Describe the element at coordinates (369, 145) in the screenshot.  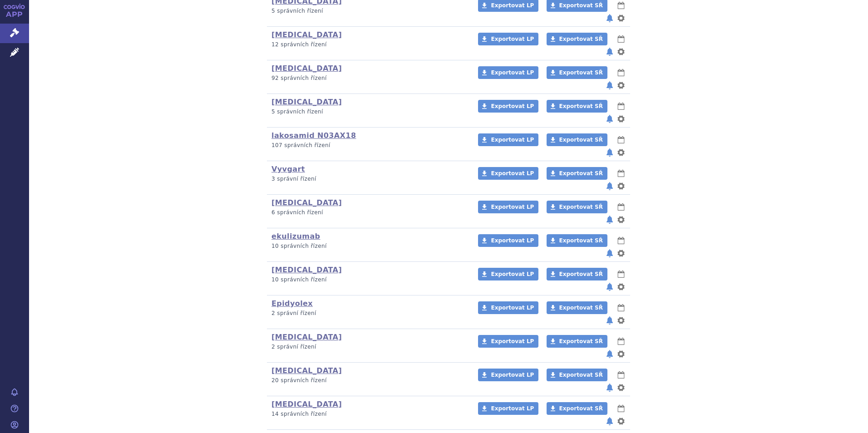
I see `p: 107 správních řízení` at that location.